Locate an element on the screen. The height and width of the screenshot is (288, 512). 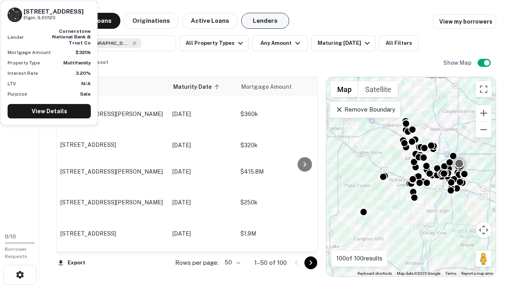
p: $415.8M is located at coordinates (281, 172).